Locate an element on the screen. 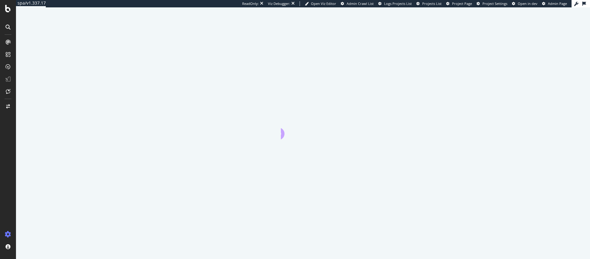  a: Projects List is located at coordinates (429, 4).